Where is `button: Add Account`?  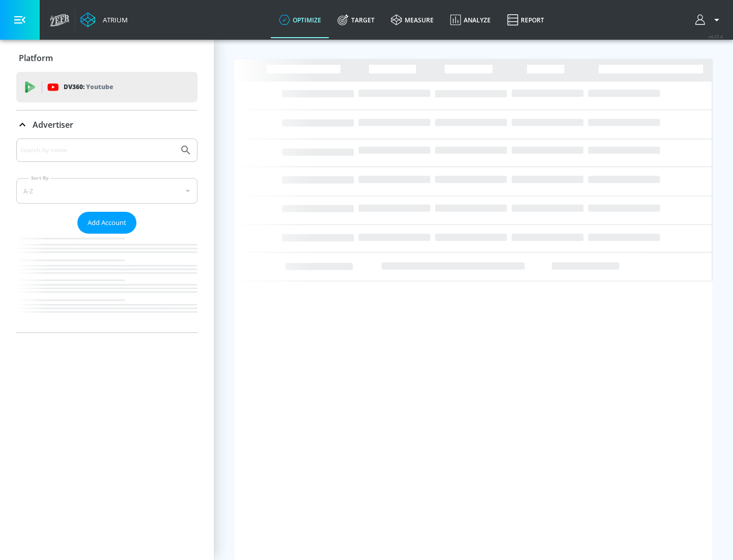 button: Add Account is located at coordinates (107, 223).